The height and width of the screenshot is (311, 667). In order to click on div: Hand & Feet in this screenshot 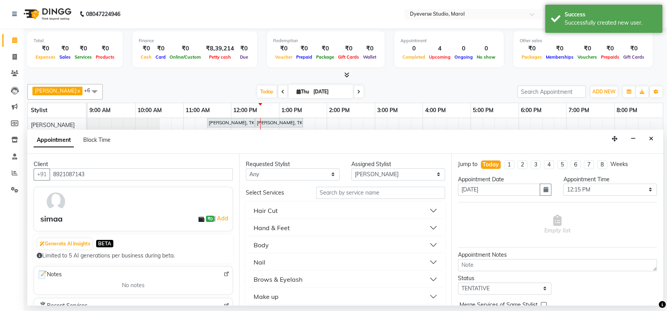, I will do `click(272, 228)`.